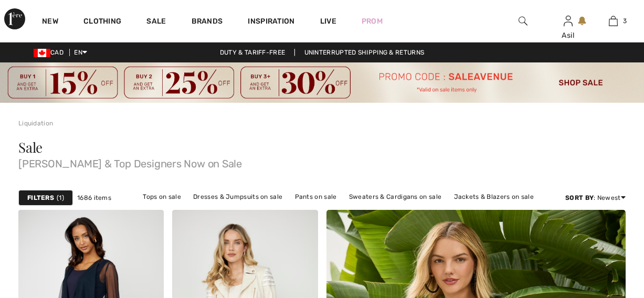  Describe the element at coordinates (303, 210) in the screenshot. I see `a: Skirts on sale` at that location.